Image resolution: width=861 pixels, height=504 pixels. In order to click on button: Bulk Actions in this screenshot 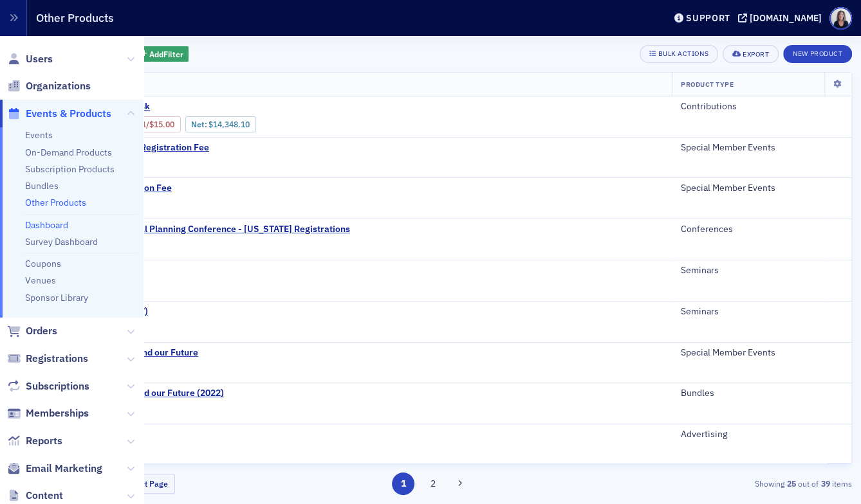, I will do `click(678, 54)`.